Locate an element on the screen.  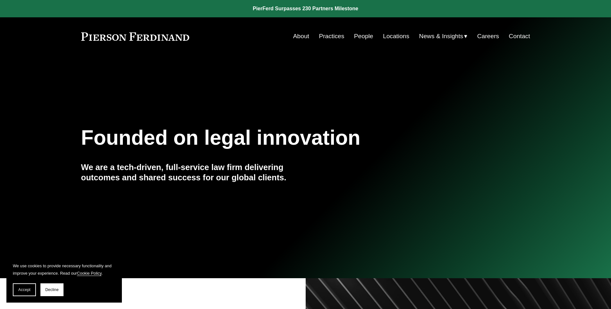
section: Cookie banner is located at coordinates (64, 279).